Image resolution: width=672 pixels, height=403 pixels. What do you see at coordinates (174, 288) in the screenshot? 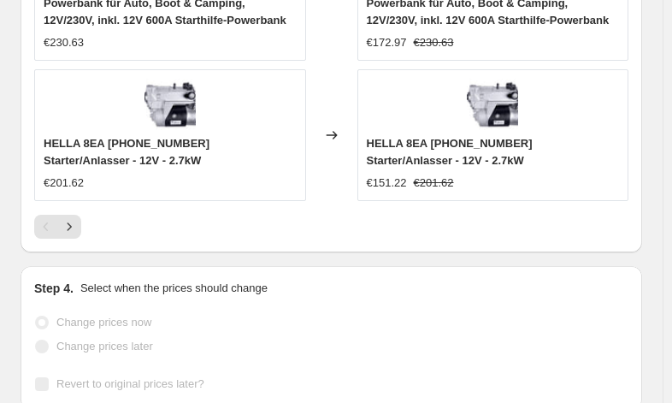
I see `p: Select when the prices should change` at bounding box center [174, 288].